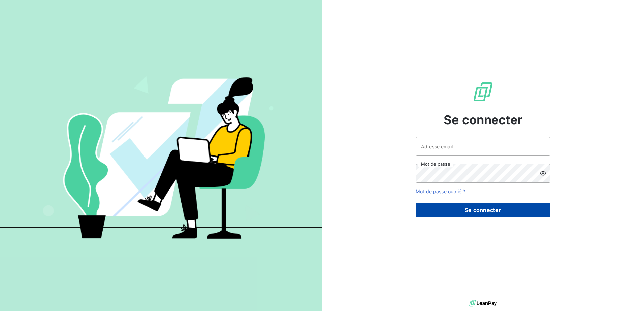 The image size is (644, 311). Describe the element at coordinates (440, 192) in the screenshot. I see `a: Mot de passe oublié ?` at that location.